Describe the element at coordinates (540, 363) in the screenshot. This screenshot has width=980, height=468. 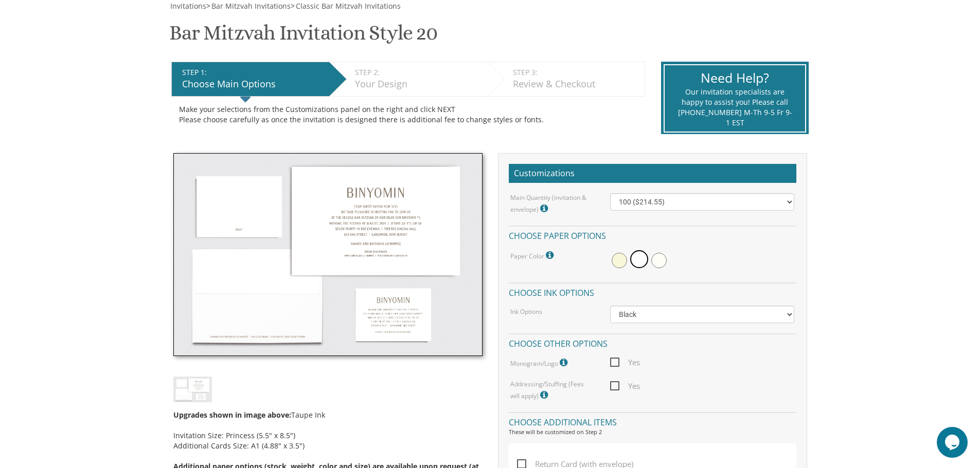
I see `label: Monogram/Logo` at that location.